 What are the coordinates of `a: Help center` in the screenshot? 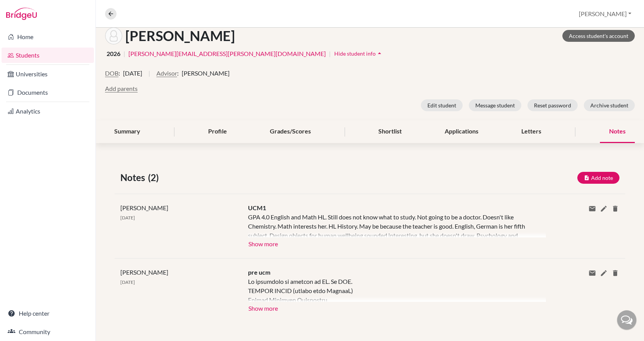 It's located at (47, 313).